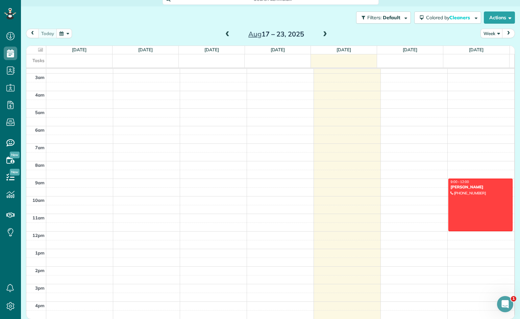  I want to click on h2: 17 – 23, 2025, so click(276, 34).